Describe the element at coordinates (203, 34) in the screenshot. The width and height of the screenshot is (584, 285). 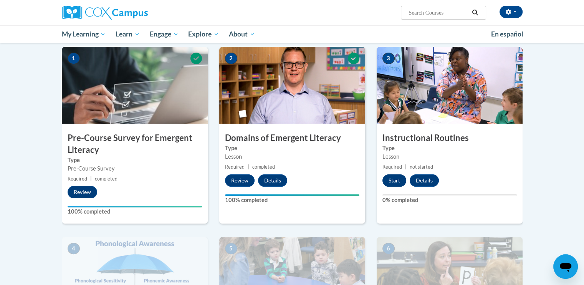
I see `span: Explore` at that location.